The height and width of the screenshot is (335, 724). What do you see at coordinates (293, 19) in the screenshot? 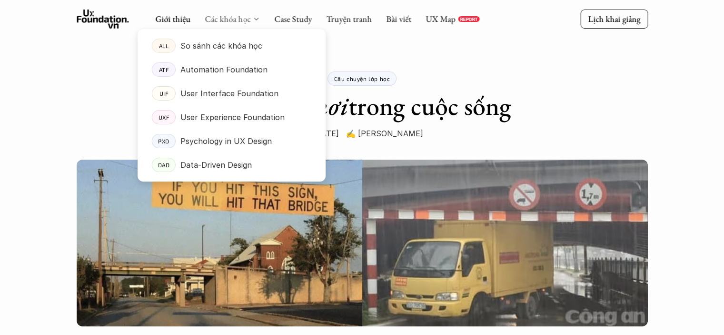
I see `a: Case Study` at bounding box center [293, 19].